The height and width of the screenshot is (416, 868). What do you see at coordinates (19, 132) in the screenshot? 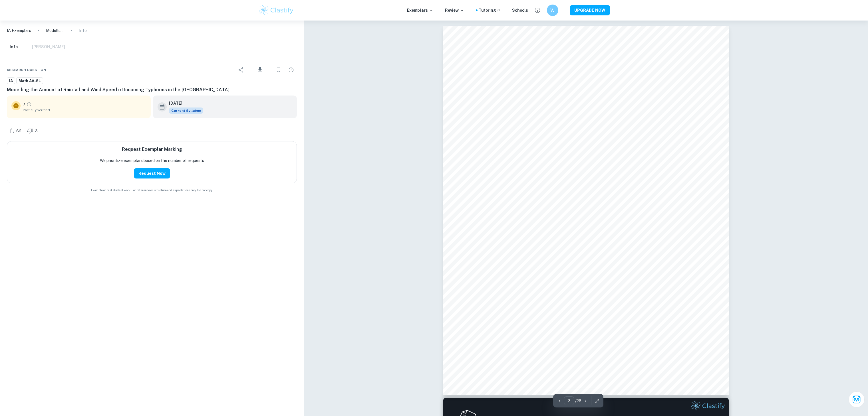
I see `span: 66` at bounding box center [19, 132].